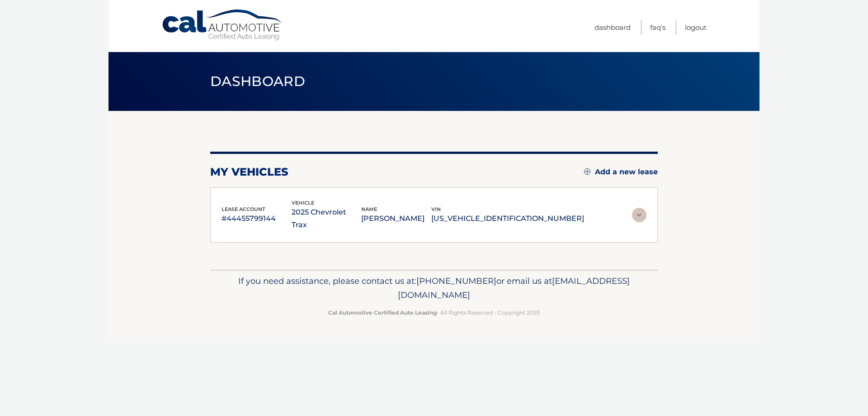  What do you see at coordinates (434, 288) in the screenshot?
I see `p: If you need assistance, please contact us at: or email us at` at bounding box center [434, 288].